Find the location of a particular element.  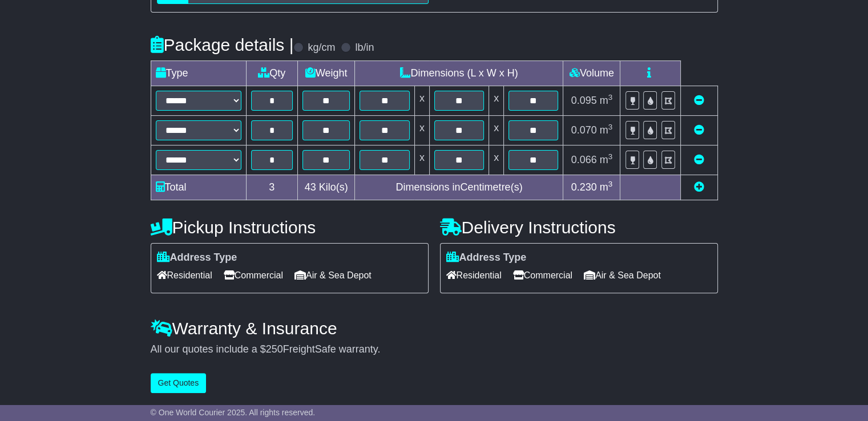

h4: Warranty & Insurance is located at coordinates (434, 328).